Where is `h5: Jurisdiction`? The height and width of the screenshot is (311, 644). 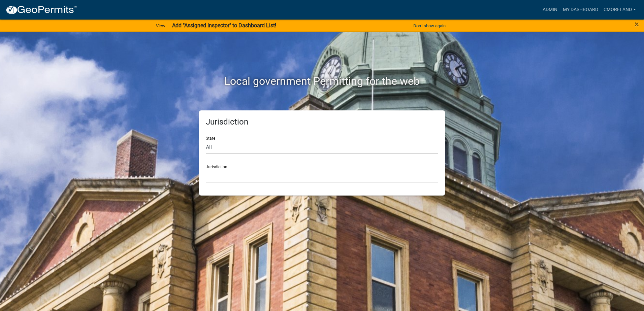
h5: Jurisdiction is located at coordinates (322, 122).